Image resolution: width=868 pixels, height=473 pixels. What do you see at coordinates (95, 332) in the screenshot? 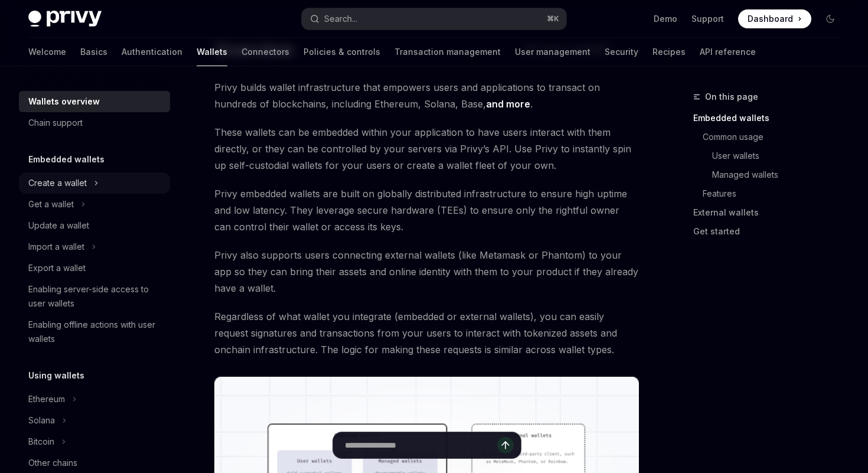
I see `a: Enabling offline actions with user wallets` at bounding box center [95, 332].